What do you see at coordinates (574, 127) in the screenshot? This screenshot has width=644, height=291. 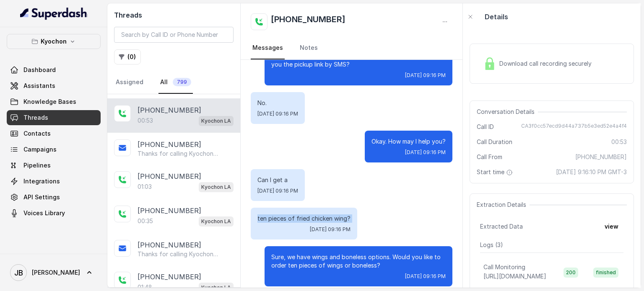 I see `span: CA3f0cc57ecd9d44a737b5e3ed52e4a4f4` at bounding box center [574, 127].